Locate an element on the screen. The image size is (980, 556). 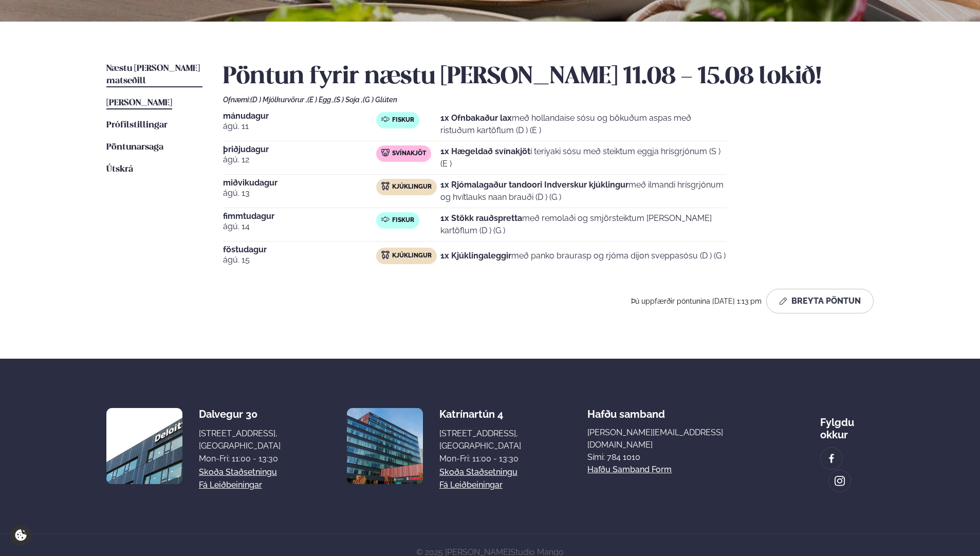
span: (D ) Mjólkurvörur , is located at coordinates (278, 99).